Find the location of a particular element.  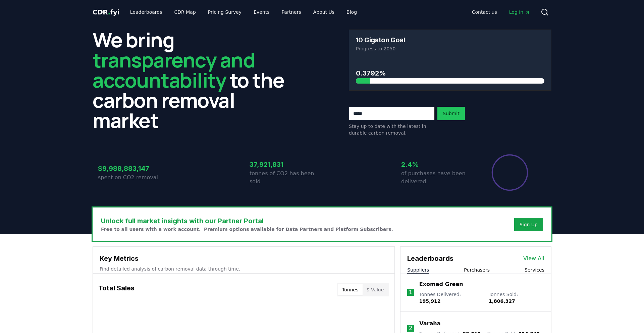

div: Sign Up is located at coordinates (529, 225).